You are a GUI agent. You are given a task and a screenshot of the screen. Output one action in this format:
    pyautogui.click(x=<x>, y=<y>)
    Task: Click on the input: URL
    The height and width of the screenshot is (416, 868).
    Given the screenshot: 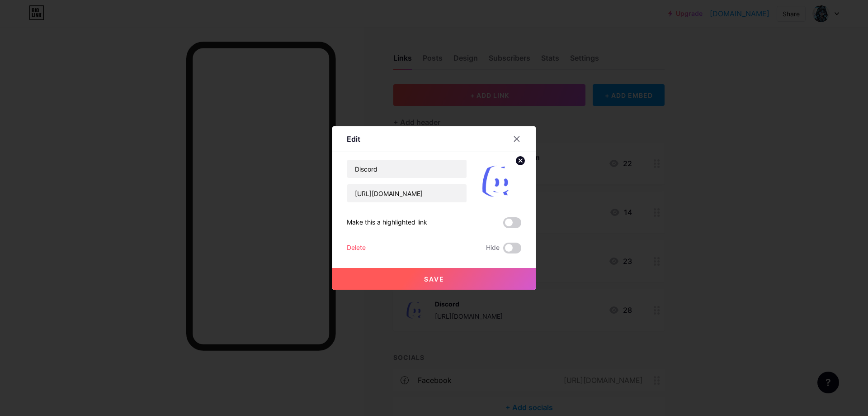 What is the action you would take?
    pyautogui.click(x=407, y=193)
    